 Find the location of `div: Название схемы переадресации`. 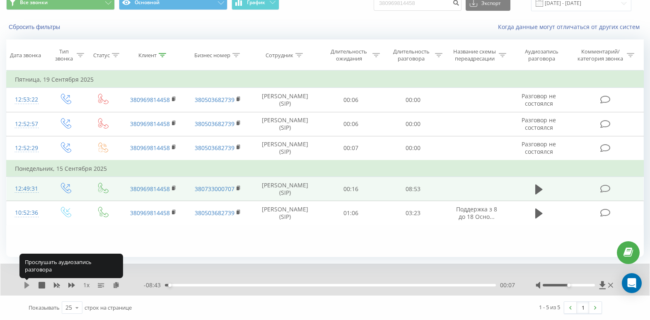

div: Название схемы переадресации is located at coordinates (474, 55).